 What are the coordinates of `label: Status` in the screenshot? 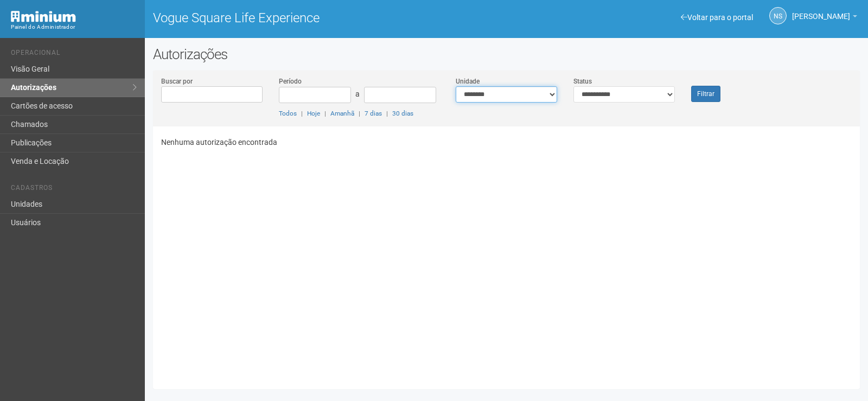 It's located at (583, 81).